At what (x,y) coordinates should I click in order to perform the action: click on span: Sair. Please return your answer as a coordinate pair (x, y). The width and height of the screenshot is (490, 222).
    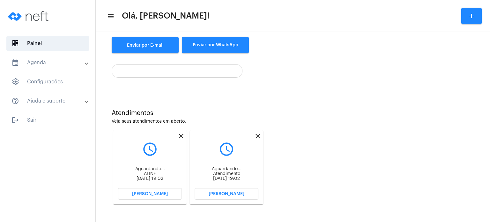
    Looking at the image, I should click on (48, 120).